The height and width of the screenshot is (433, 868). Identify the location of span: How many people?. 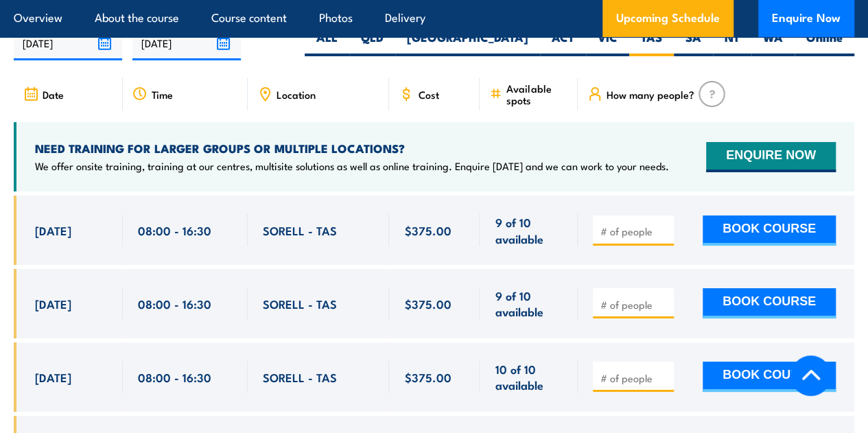
(651, 94).